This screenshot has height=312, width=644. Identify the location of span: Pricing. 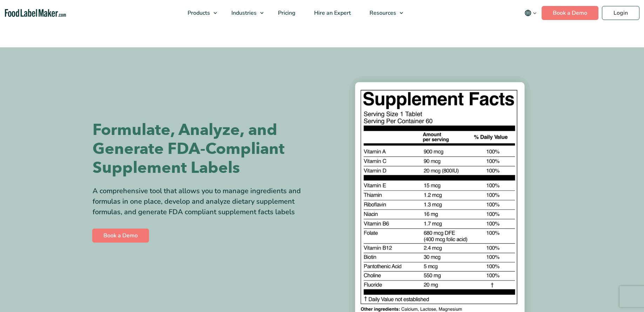
(286, 13).